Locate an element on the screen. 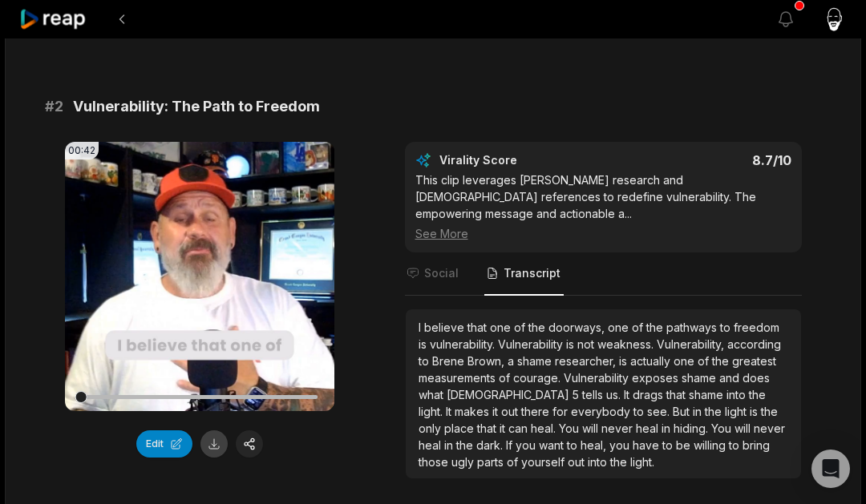 This screenshot has width=866, height=504. span: those is located at coordinates (435, 461).